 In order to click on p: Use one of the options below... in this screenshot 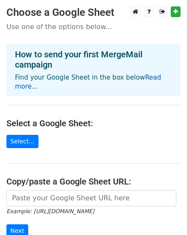, I will do `click(93, 27)`.